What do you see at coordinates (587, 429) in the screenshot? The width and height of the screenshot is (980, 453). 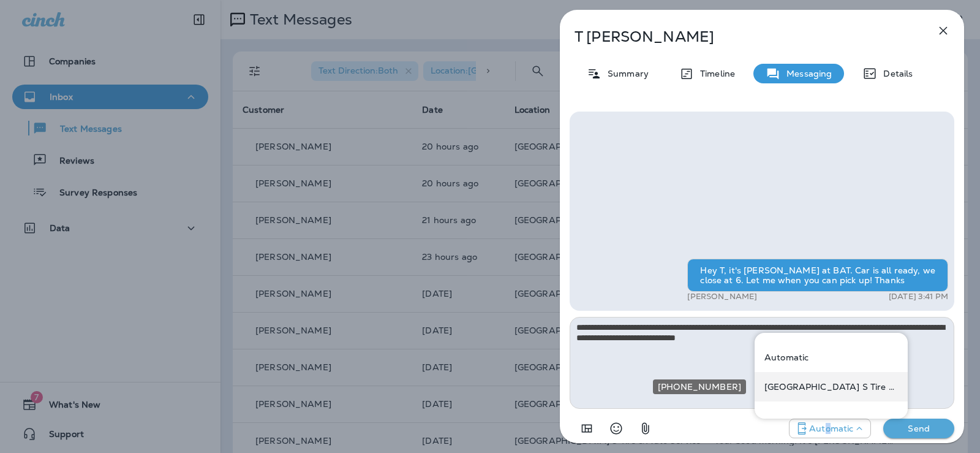 I see `button: Add in a premade template` at bounding box center [587, 429].